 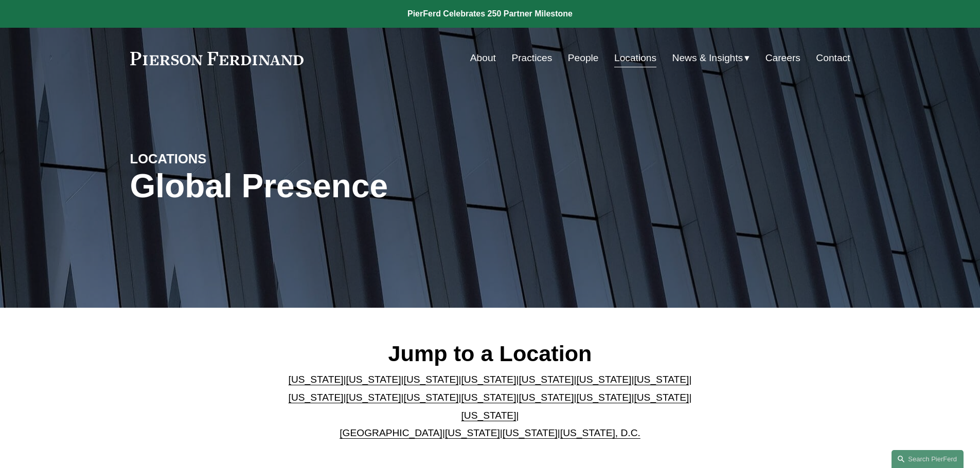 What do you see at coordinates (489, 354) in the screenshot?
I see `h2: Jump to a Location` at bounding box center [489, 354].